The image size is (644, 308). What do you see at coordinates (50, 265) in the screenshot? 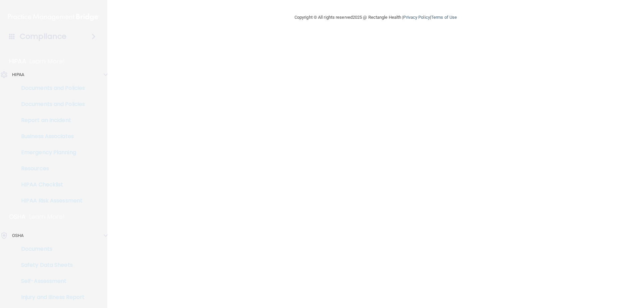
I see `p: Safety Data Sheets` at bounding box center [50, 265].